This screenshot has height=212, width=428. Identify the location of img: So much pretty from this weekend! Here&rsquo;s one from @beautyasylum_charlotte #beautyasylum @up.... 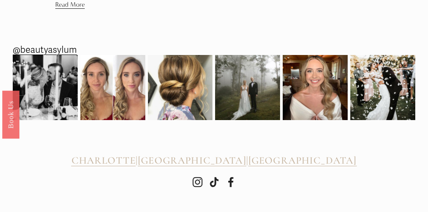
(180, 87).